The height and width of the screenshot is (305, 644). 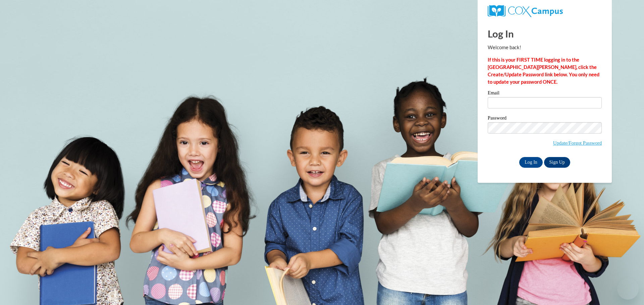 I want to click on a: Update/Forgot Password, so click(x=577, y=143).